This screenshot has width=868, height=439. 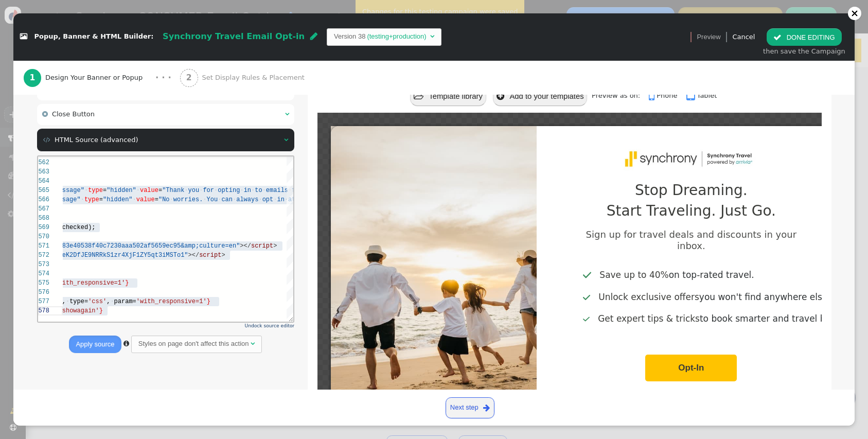 I want to click on span: Preview as on:, so click(x=619, y=95).